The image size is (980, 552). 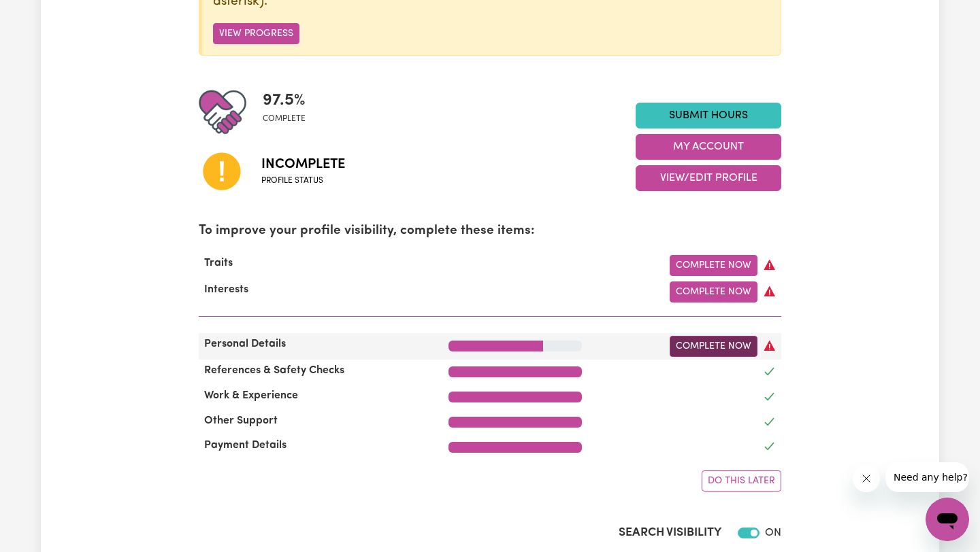 I want to click on button: My Account, so click(x=709, y=147).